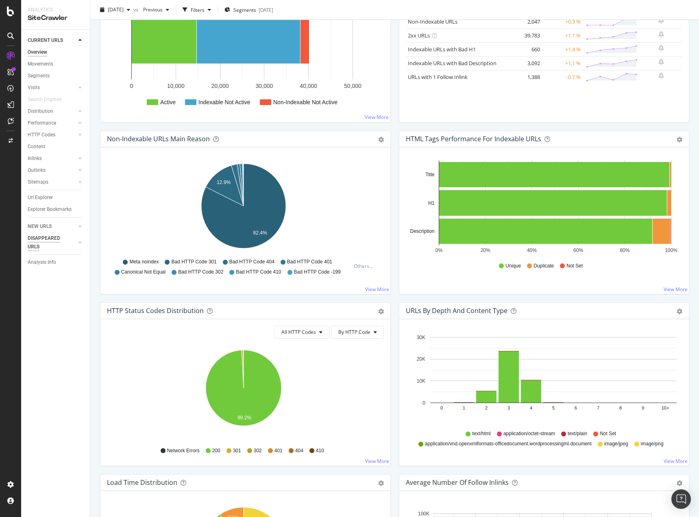 The height and width of the screenshot is (517, 699). What do you see at coordinates (52, 135) in the screenshot?
I see `a: HTTP Codes` at bounding box center [52, 135].